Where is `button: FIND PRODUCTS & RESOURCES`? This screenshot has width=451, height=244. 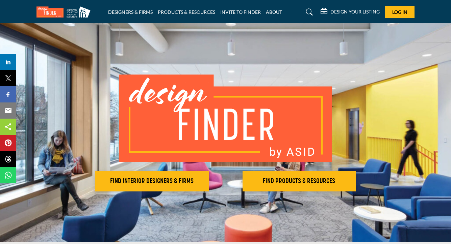
button: FIND PRODUCTS & RESOURCES is located at coordinates (299, 182).